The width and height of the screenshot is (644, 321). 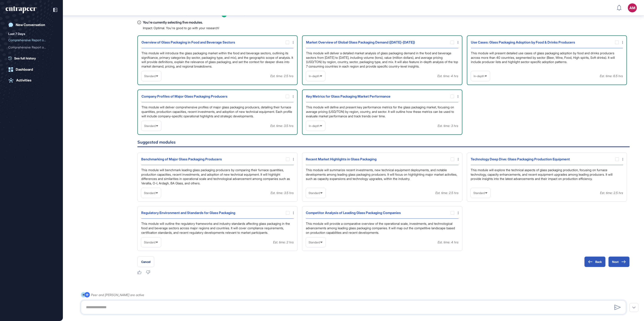 I want to click on div: This module will explore the technical aspects of glass packaging production, focusing on furnace..., so click(x=547, y=176).